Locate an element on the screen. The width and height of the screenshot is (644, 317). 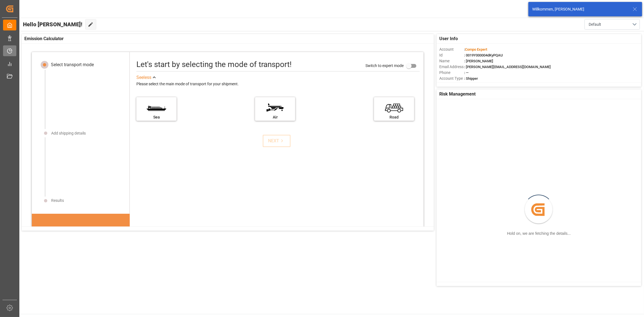
div: See less is located at coordinates (144, 77).